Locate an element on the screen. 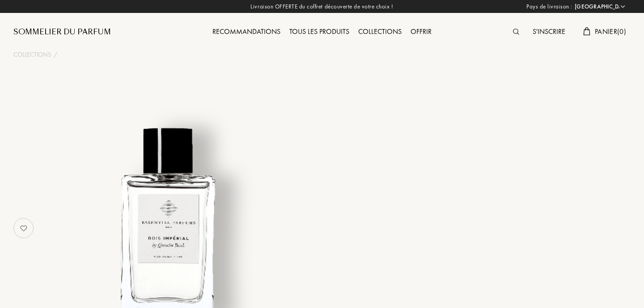 This screenshot has height=308, width=644. div: Recommandations is located at coordinates (247, 32).